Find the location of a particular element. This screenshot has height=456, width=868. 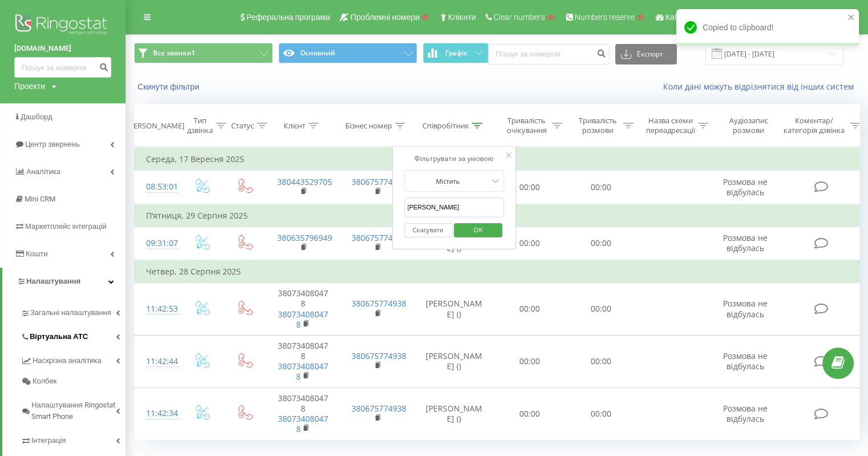

a: Коли дані можуть відрізнятися вiд інших систем is located at coordinates (762, 86).